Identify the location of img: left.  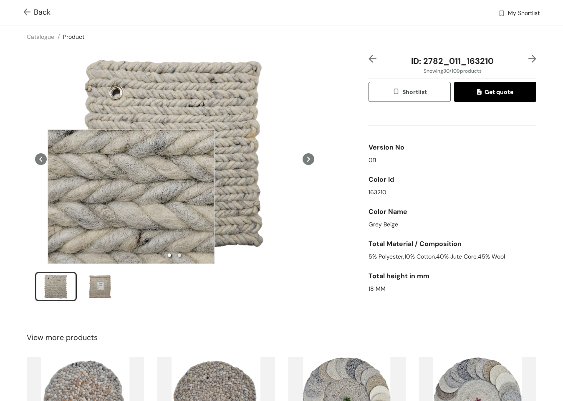
(373, 58).